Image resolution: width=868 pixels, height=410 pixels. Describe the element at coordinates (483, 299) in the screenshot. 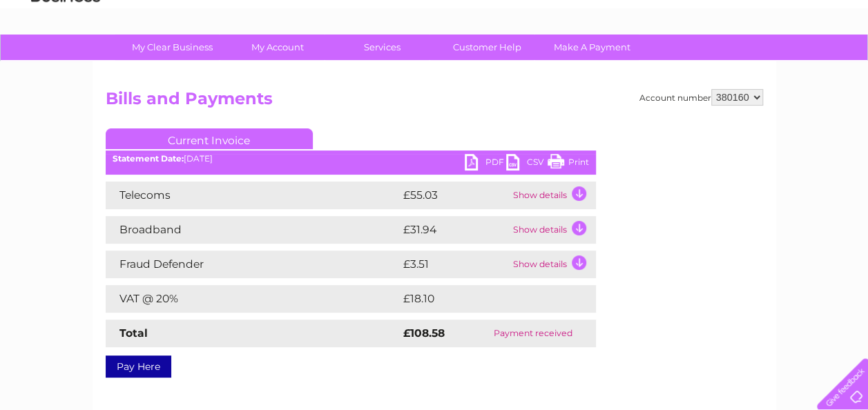

I see `td: £18.10` at that location.